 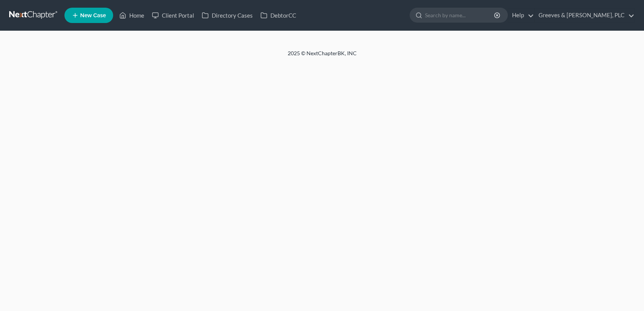 I want to click on a: Directory Cases, so click(x=227, y=16).